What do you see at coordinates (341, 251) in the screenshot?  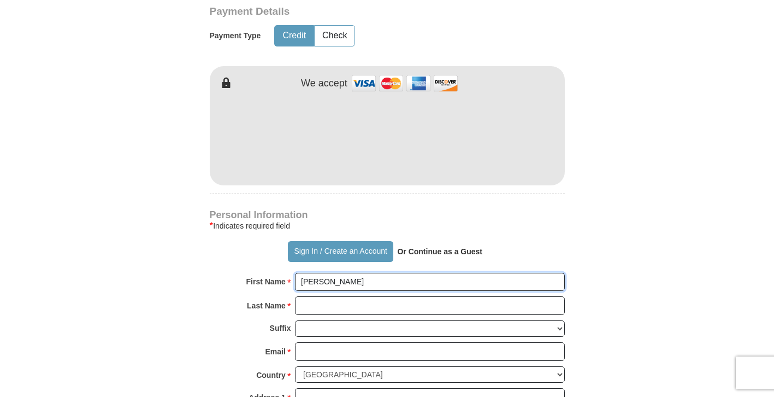 I see `button: Sign In / Create an Account` at bounding box center [341, 251].